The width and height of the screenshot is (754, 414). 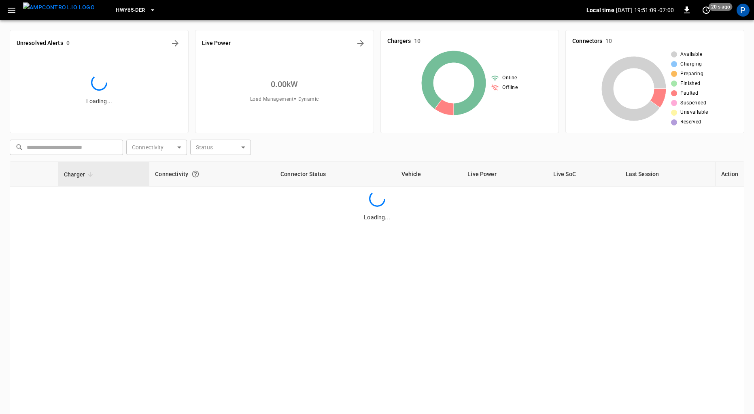 What do you see at coordinates (729, 174) in the screenshot?
I see `th: Action` at bounding box center [729, 174].